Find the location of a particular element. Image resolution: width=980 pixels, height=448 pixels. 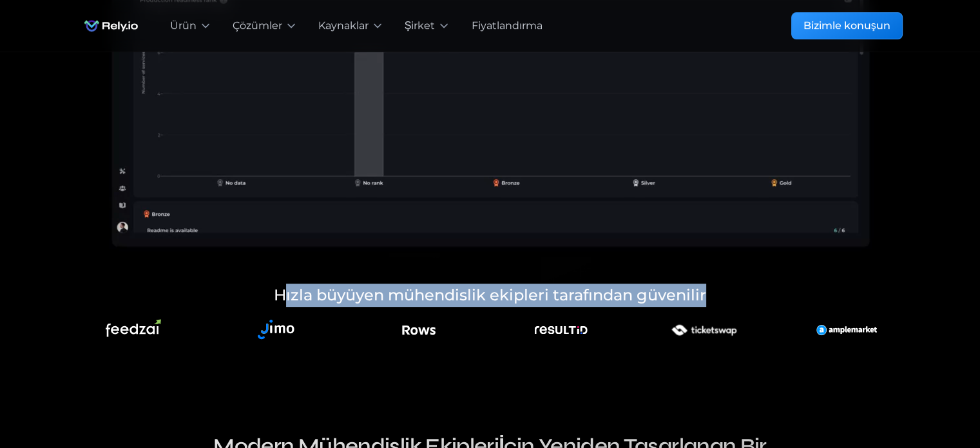

font: Kaynaklar is located at coordinates (344, 26).